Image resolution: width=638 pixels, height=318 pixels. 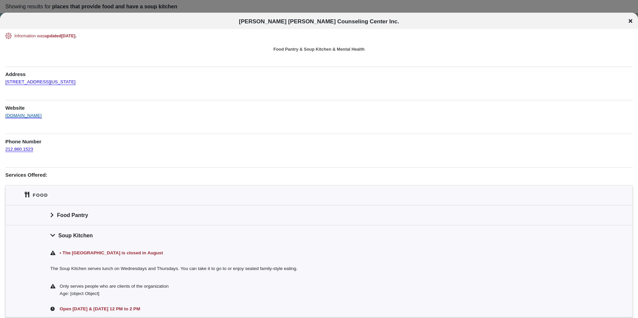 I want to click on div: Age: [object Object], so click(x=323, y=294).